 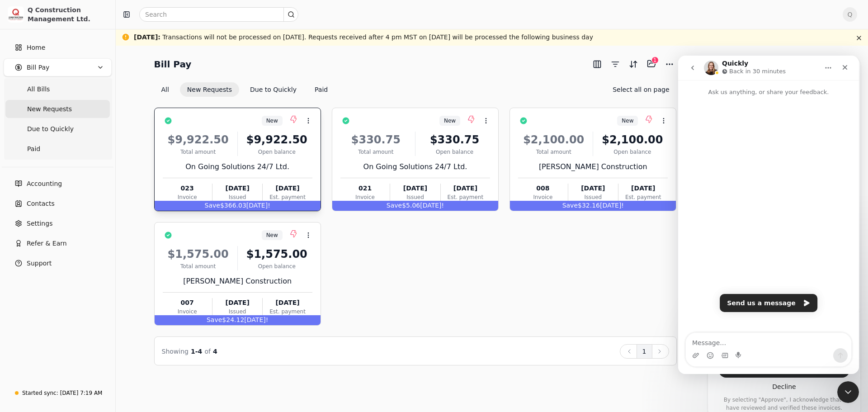 What do you see at coordinates (39, 224) in the screenshot?
I see `span: Settings` at bounding box center [39, 224].